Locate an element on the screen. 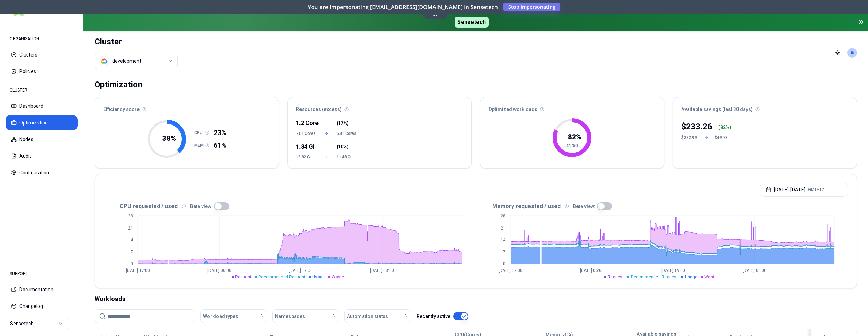 The height and width of the screenshot is (336, 868). button: Nodes is located at coordinates (41, 139).